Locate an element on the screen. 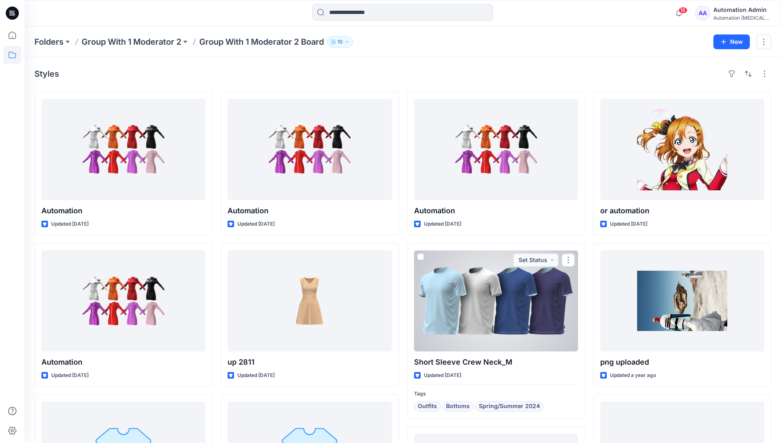 This screenshot has width=781, height=443. p: Short Sleeve Crew Neck_M is located at coordinates (496, 362).